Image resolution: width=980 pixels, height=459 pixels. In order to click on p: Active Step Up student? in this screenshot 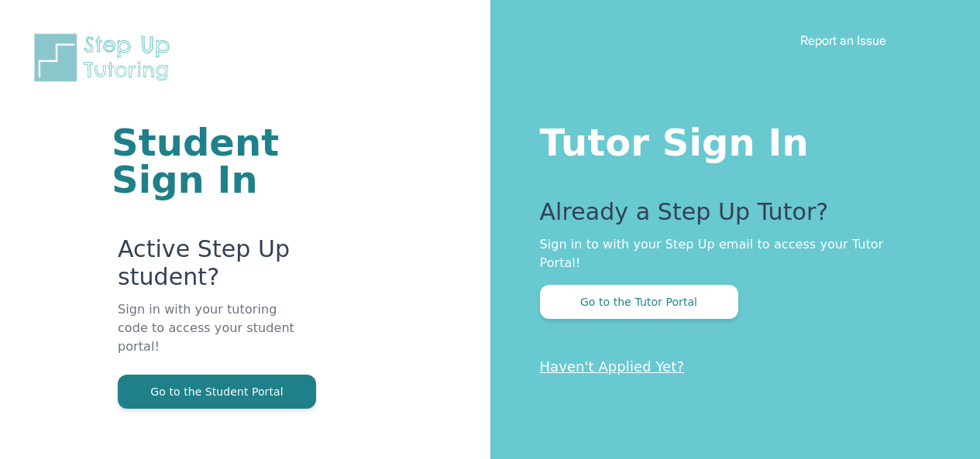, I will do `click(211, 268)`.